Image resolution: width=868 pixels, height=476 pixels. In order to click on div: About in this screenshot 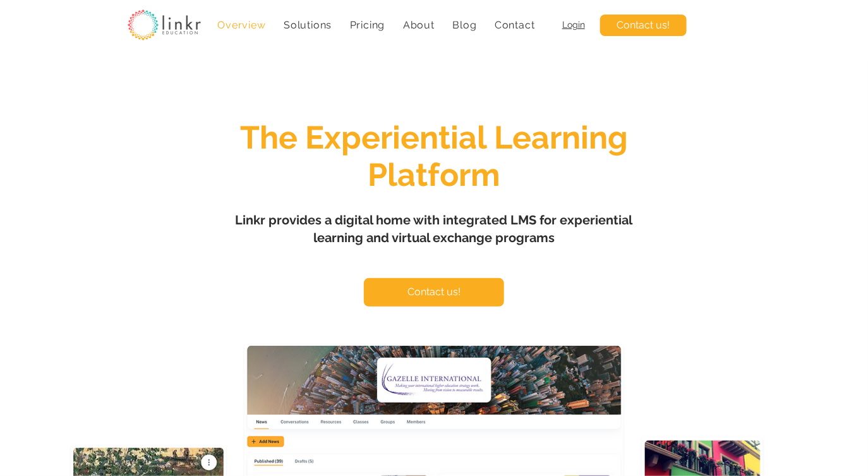, I will do `click(419, 25)`.